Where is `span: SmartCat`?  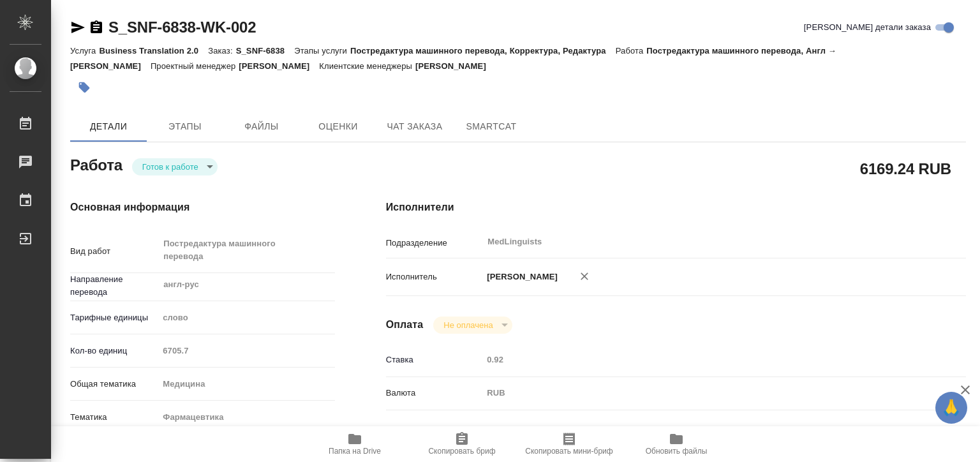 span: SmartCat is located at coordinates (491, 127).